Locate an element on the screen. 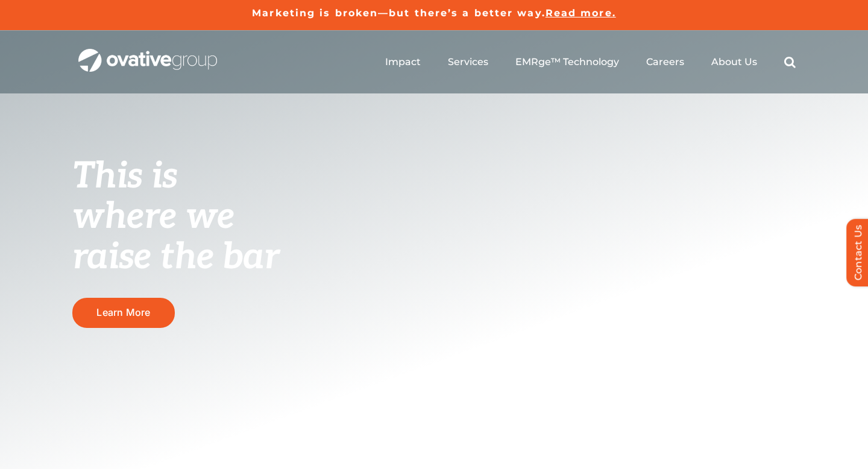  span: Careers is located at coordinates (665, 62).